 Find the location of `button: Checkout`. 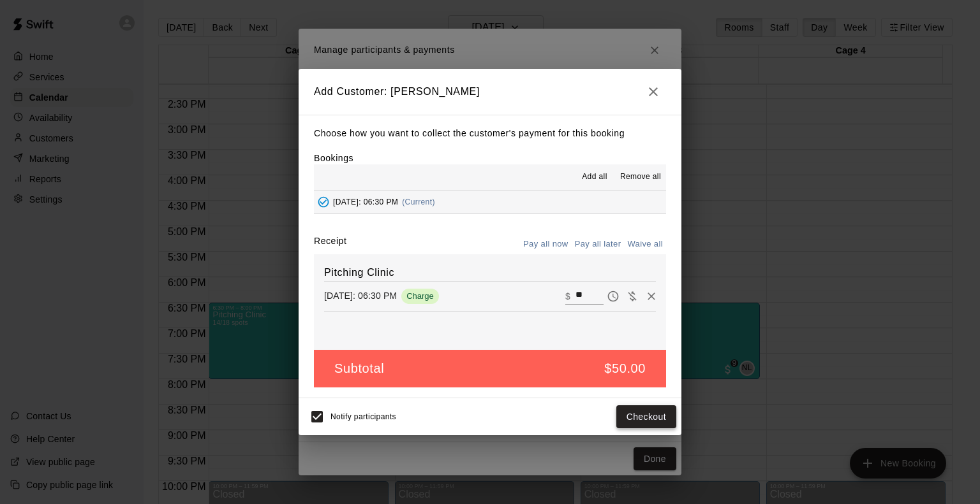

button: Checkout is located at coordinates (646, 416).